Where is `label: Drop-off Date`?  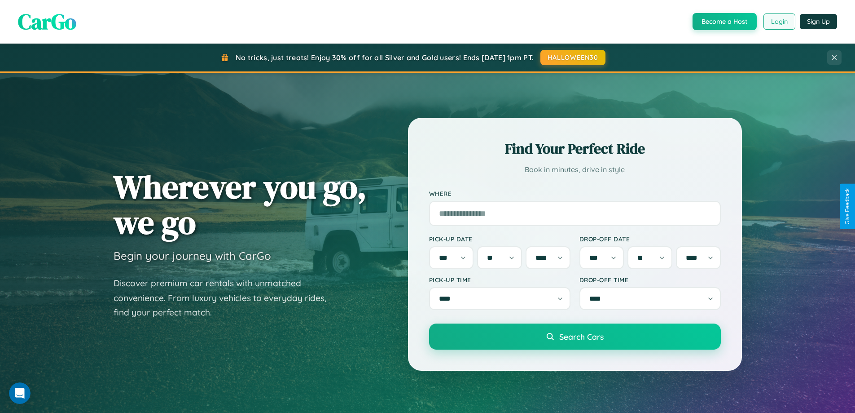
label: Drop-off Date is located at coordinates (650, 238).